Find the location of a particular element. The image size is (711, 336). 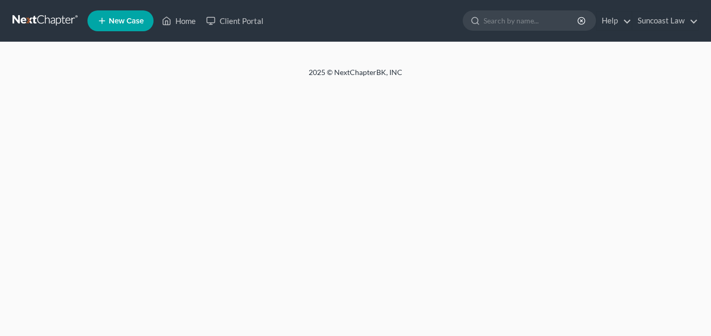

a: Client Portal is located at coordinates (235, 21).